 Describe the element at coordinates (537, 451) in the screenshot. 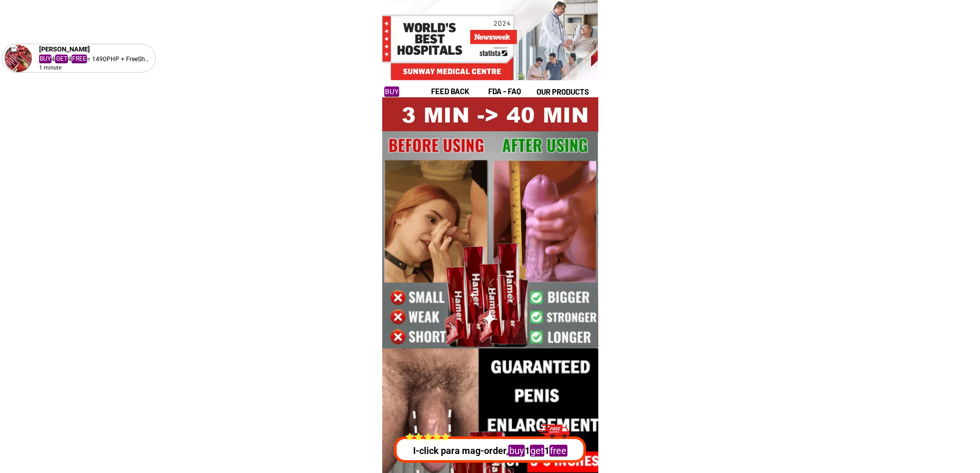

I see `mark: get` at that location.